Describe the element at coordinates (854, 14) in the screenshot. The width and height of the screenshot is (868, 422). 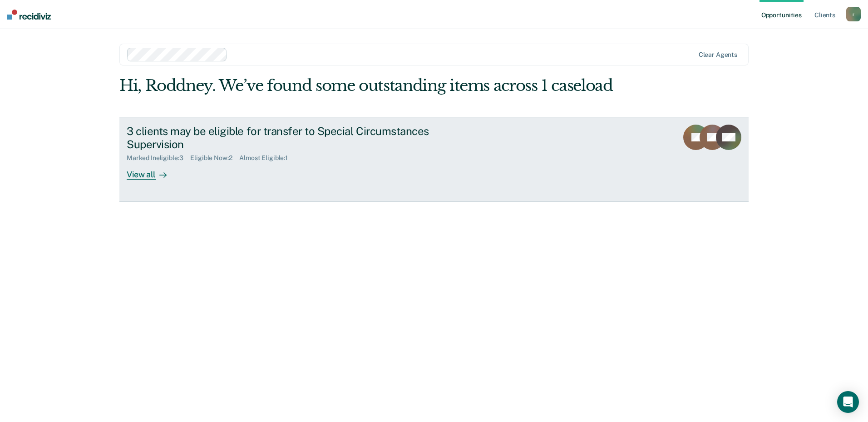
I see `div: r` at that location.